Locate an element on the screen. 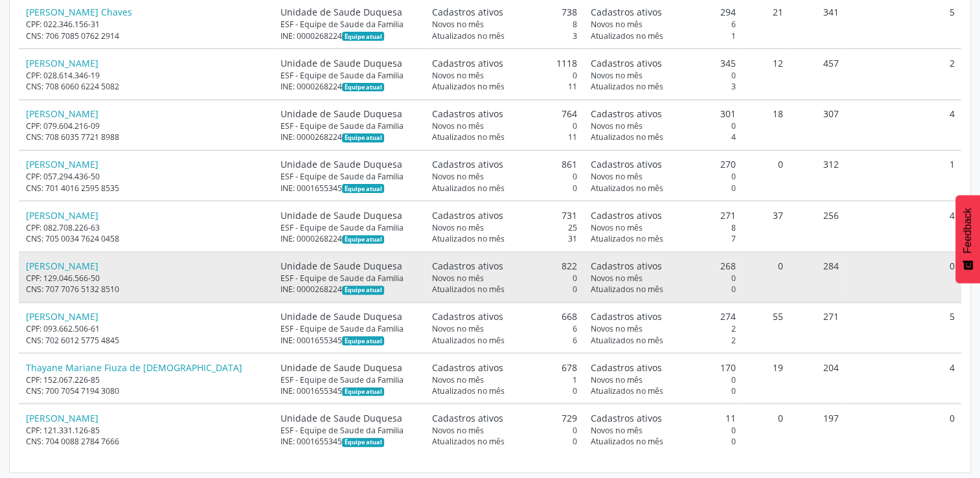 This screenshot has width=980, height=478. div: CPF: 121.331.126-85 is located at coordinates (146, 430).